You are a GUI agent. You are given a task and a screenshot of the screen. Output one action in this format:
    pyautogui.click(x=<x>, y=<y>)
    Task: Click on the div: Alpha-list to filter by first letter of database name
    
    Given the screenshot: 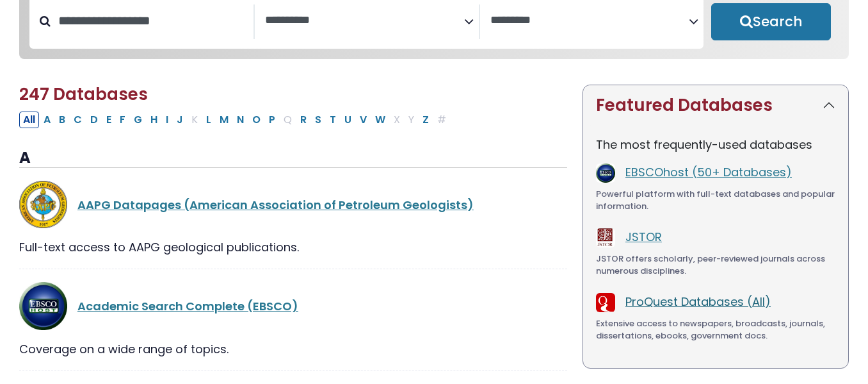 What is the action you would take?
    pyautogui.click(x=235, y=119)
    